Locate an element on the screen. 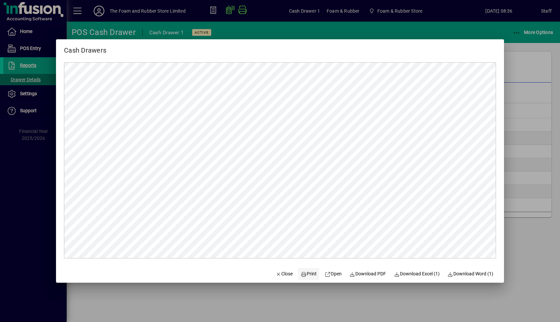 Image resolution: width=560 pixels, height=322 pixels. span: Open is located at coordinates (333, 274).